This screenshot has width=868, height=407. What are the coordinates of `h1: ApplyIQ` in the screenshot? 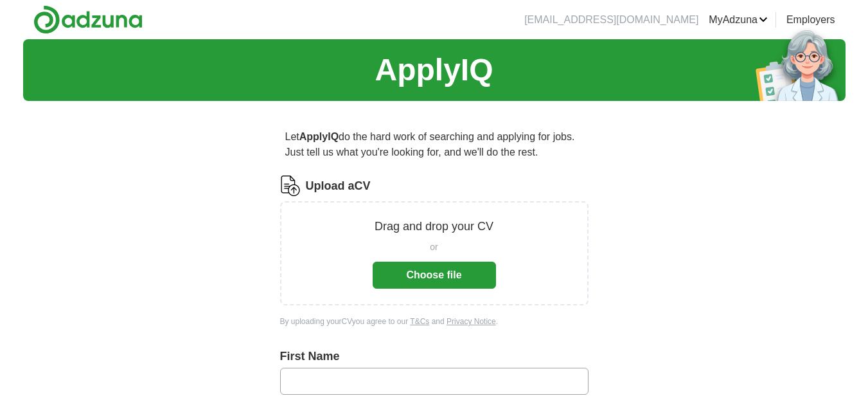 It's located at (434, 70).